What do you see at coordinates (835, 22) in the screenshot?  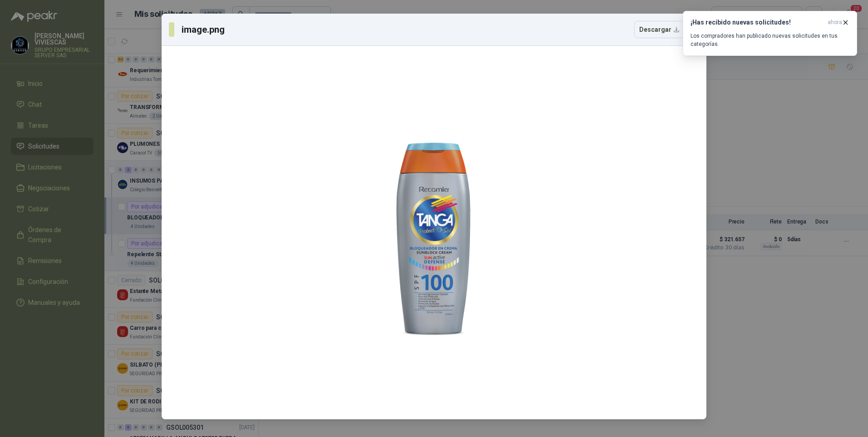 I see `span: ahora` at bounding box center [835, 22].